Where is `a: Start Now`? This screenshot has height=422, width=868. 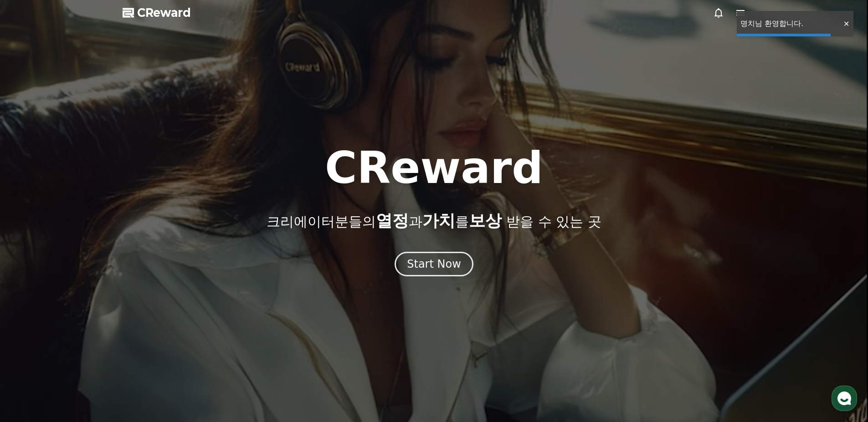
a: Start Now is located at coordinates (433, 265).